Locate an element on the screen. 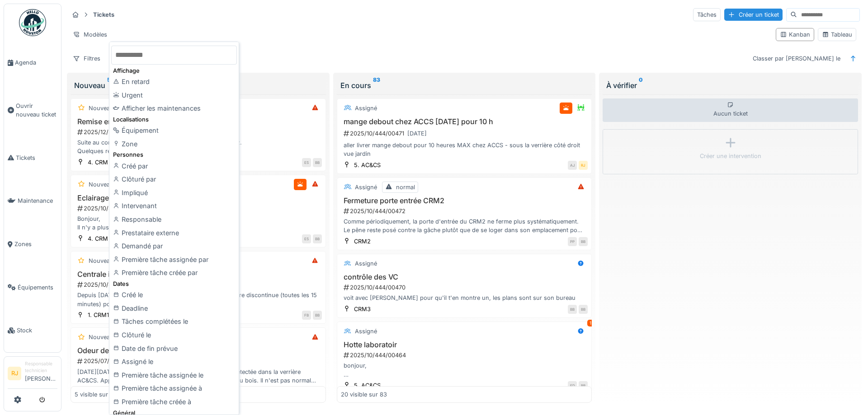  div: FB is located at coordinates (307, 315).